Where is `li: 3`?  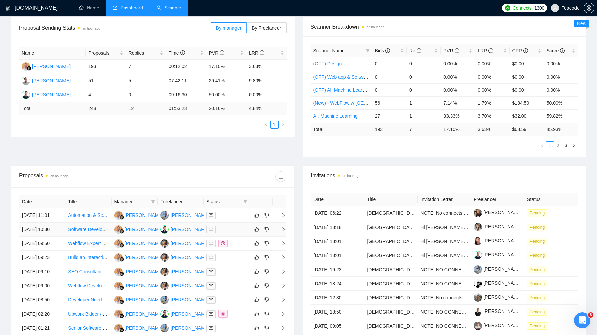 li: 3 is located at coordinates (566, 145).